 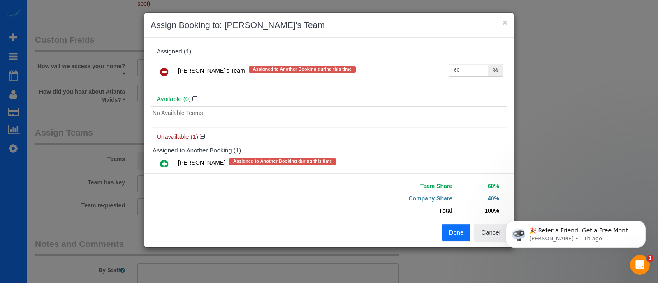 What do you see at coordinates (395, 211) in the screenshot?
I see `td: Total` at bounding box center [395, 211].